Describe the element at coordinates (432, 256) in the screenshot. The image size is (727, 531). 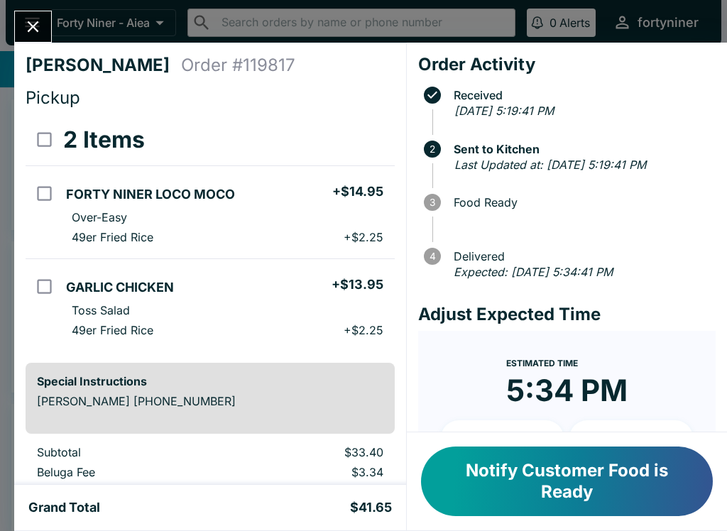
I see `text: 4` at that location.